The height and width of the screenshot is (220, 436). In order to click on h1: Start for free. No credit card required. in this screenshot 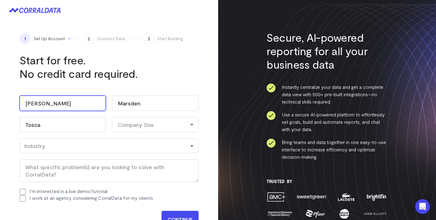, I will do `click(99, 67)`.